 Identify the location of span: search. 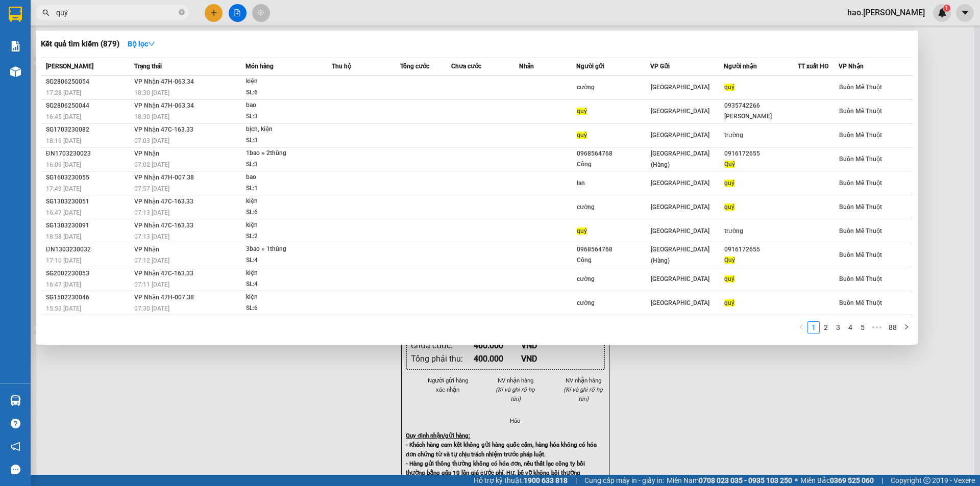
(46, 13).